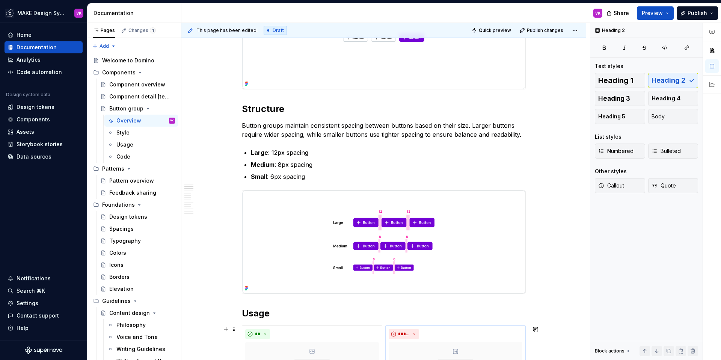 The width and height of the screenshot is (721, 360). What do you see at coordinates (137, 337) in the screenshot?
I see `div: Voice and Tone` at bounding box center [137, 337].